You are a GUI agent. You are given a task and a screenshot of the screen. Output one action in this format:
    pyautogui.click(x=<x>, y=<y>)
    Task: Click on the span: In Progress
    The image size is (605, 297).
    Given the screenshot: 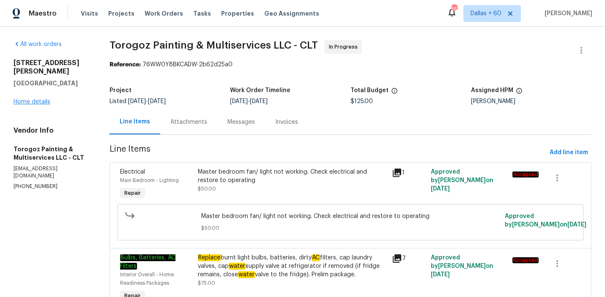 What is the action you would take?
    pyautogui.click(x=345, y=47)
    